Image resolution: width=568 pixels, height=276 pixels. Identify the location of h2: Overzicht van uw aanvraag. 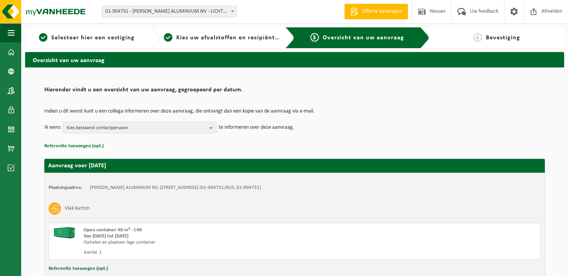
(295, 59).